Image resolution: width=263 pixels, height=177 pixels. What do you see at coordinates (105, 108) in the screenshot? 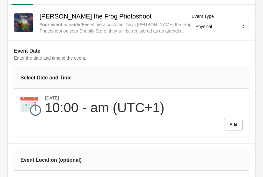
I see `div: 10:00 - am (UTC+1)` at bounding box center [105, 108].